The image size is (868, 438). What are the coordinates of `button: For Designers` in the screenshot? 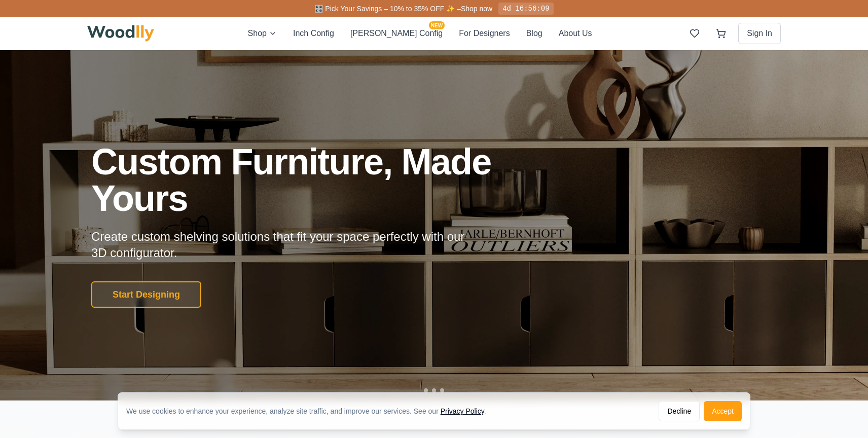 It's located at (484, 34).